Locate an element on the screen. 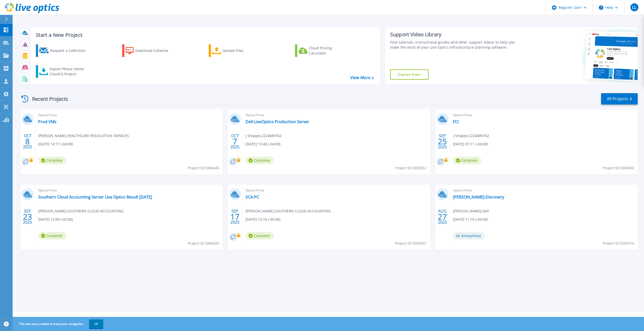 This screenshot has height=331, width=644. a: Explore Now! is located at coordinates (409, 75).